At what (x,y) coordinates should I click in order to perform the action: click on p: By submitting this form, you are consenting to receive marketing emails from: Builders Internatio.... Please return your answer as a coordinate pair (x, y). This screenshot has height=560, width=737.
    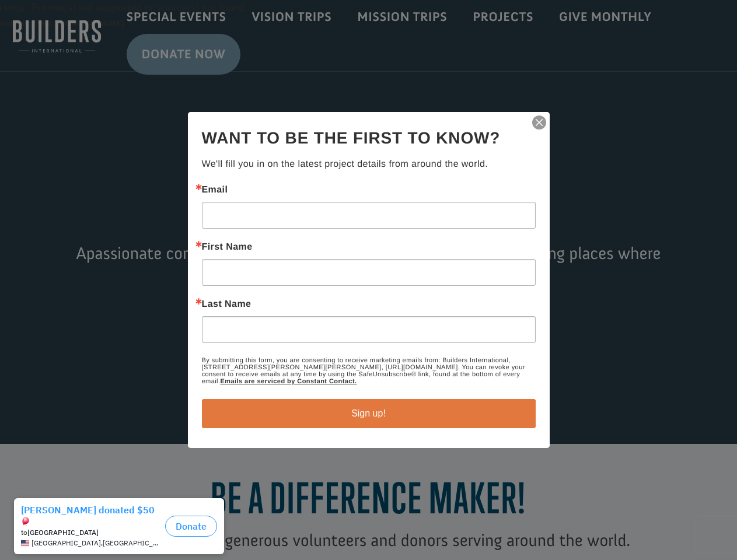
    Looking at the image, I should click on (369, 371).